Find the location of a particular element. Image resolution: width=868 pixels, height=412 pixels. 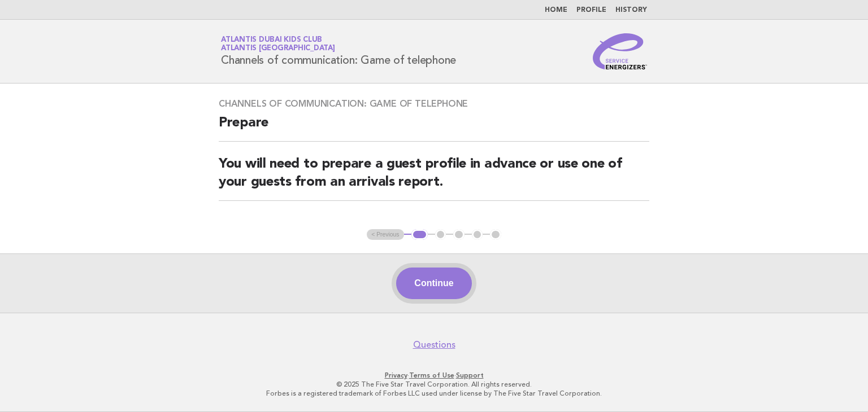

h2: Prepare is located at coordinates (434, 127).